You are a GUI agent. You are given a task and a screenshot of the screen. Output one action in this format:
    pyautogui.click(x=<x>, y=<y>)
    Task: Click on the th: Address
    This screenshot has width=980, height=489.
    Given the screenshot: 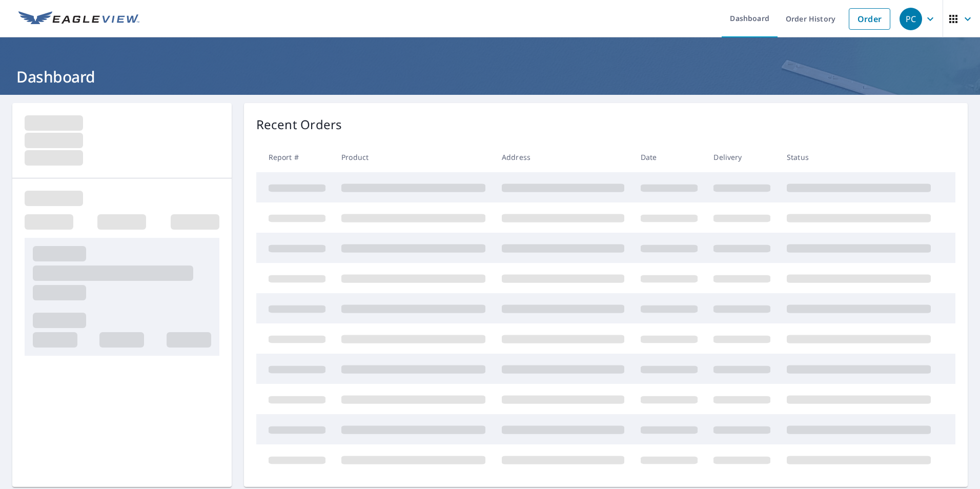 What is the action you would take?
    pyautogui.click(x=563, y=156)
    